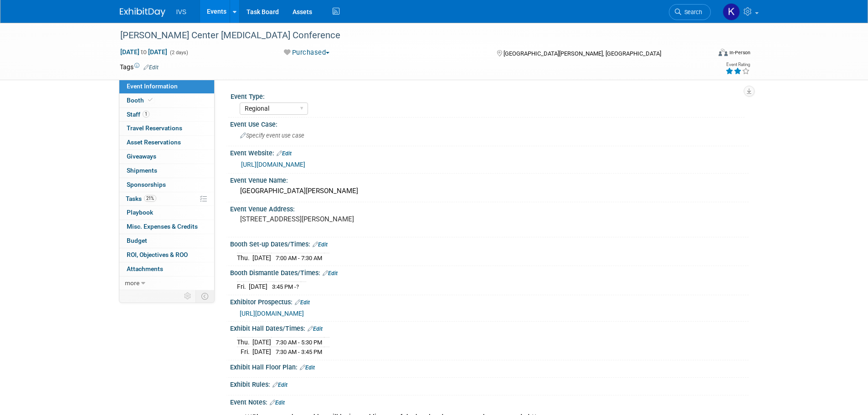 The height and width of the screenshot is (415, 868). Describe the element at coordinates (167, 269) in the screenshot. I see `a: Attachments` at that location.